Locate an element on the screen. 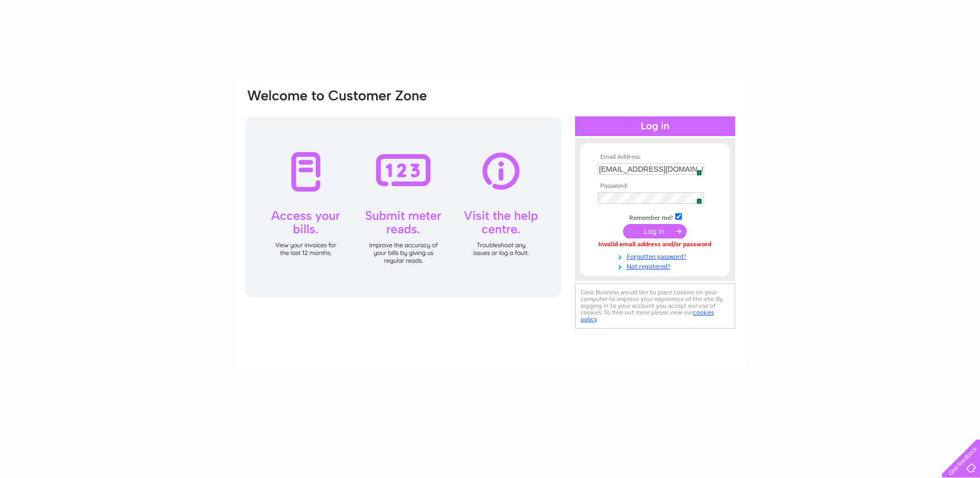 The height and width of the screenshot is (478, 980). div: Clear Business would like to place cookies on your computer to improve your experience of the sit... is located at coordinates (655, 306).